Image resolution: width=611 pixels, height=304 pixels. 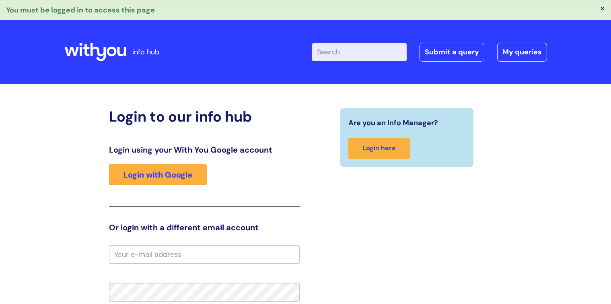 What do you see at coordinates (522, 52) in the screenshot?
I see `a: My queries` at bounding box center [522, 52].